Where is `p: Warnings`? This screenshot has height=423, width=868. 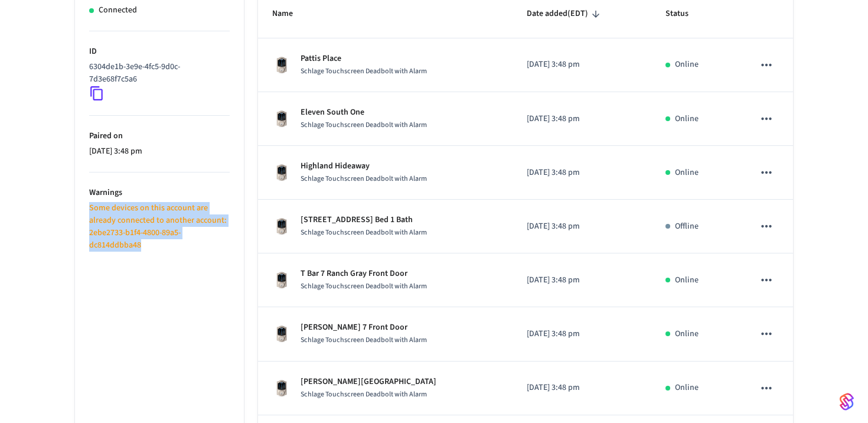 p: Warnings is located at coordinates (159, 193).